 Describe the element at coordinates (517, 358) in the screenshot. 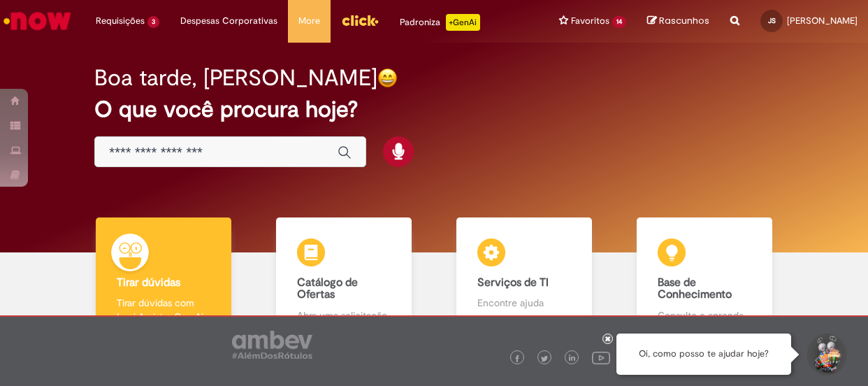

I see `img: logo_footer_facebook.png` at that location.